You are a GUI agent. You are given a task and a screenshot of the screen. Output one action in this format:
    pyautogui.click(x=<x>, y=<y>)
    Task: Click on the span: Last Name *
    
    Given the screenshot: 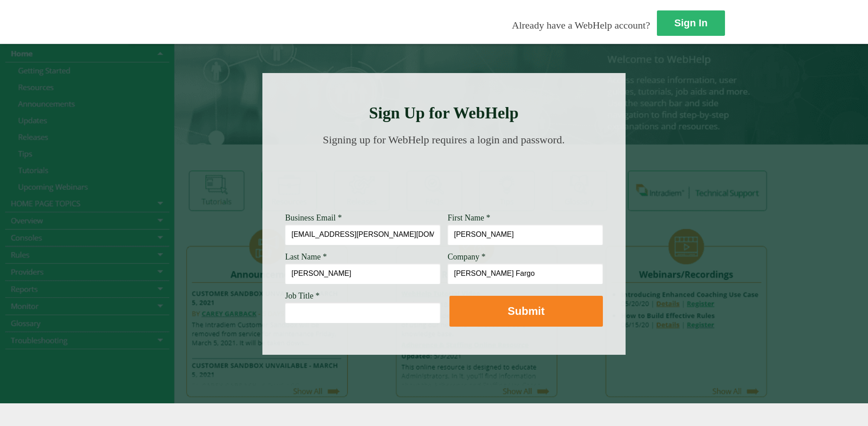 What is the action you would take?
    pyautogui.click(x=306, y=257)
    